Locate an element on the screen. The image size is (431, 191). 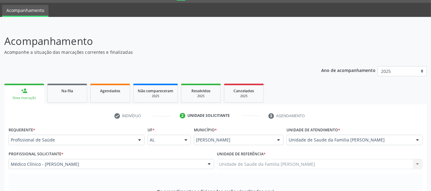
span: AL is located at coordinates (164, 140).